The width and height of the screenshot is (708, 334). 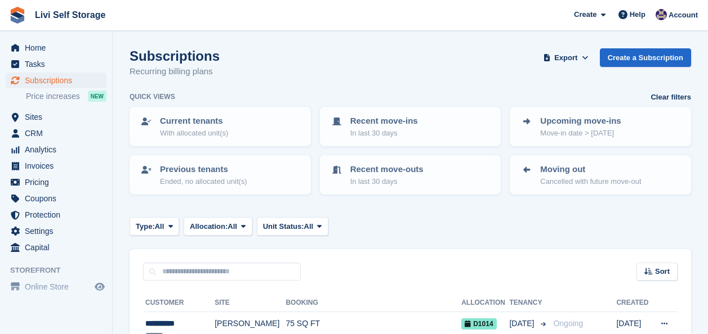 I want to click on h6: Quick views, so click(x=152, y=97).